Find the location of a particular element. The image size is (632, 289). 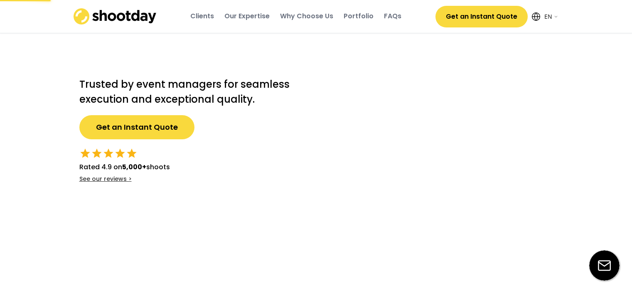

div: See our reviews > is located at coordinates (106, 179).